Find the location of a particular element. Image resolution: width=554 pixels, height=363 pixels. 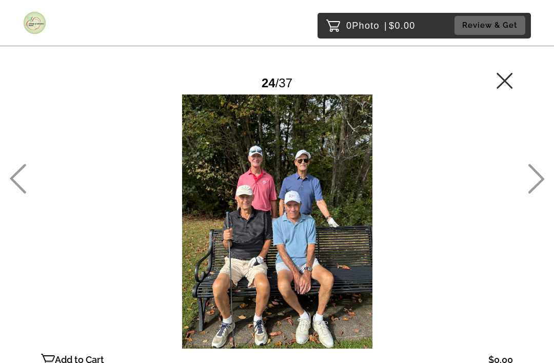

span: 24 is located at coordinates (268, 83).